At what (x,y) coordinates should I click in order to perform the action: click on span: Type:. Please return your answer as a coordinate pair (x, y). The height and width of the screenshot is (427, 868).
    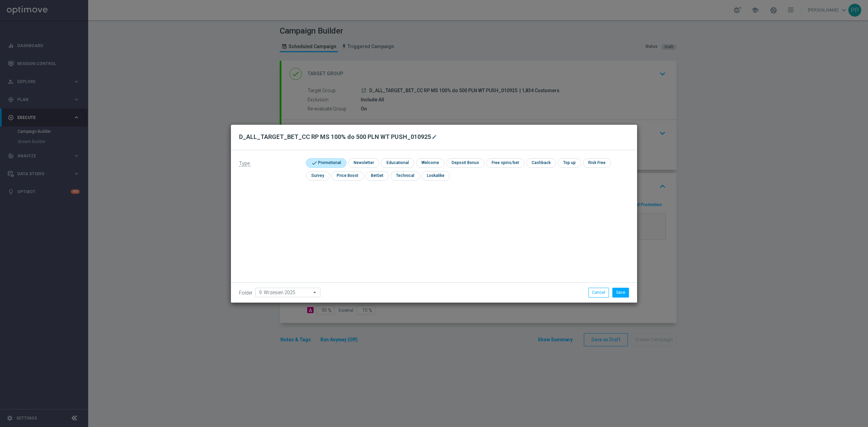
    Looking at the image, I should click on (245, 163).